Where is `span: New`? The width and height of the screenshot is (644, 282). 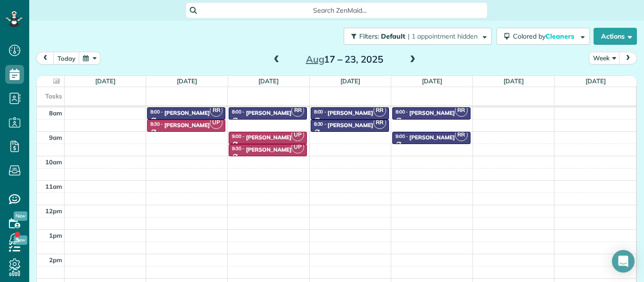
span: New is located at coordinates (20, 216).